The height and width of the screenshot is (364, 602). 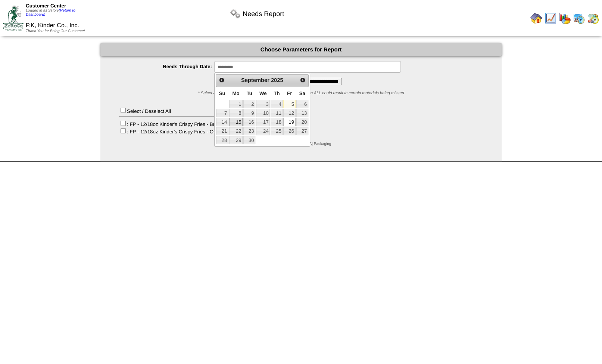 What do you see at coordinates (236, 140) in the screenshot?
I see `a: 29` at bounding box center [236, 140].